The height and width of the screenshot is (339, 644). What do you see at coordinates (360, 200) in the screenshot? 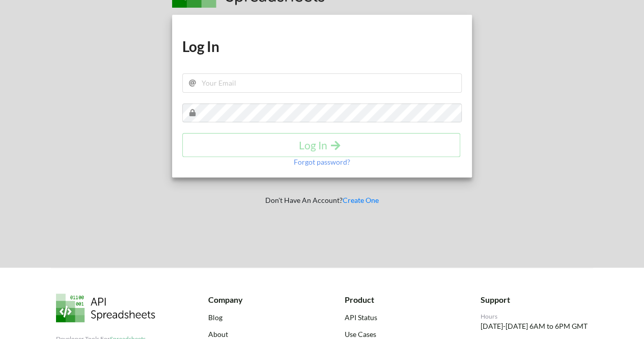
I see `a: Create One` at bounding box center [360, 200].